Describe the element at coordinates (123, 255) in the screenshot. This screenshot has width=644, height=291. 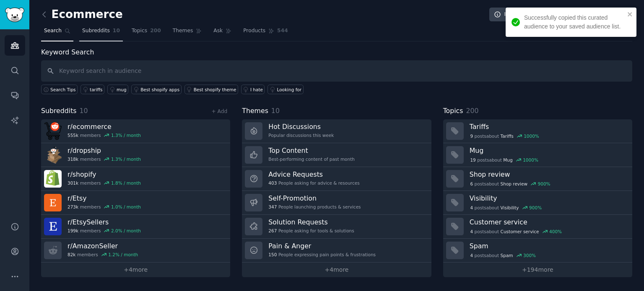
I see `div: 1.2 % / month` at that location.